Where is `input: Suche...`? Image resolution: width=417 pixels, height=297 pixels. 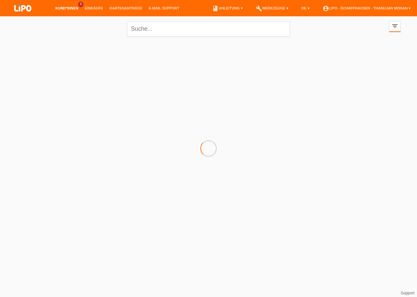 input: Suche... is located at coordinates (209, 29).